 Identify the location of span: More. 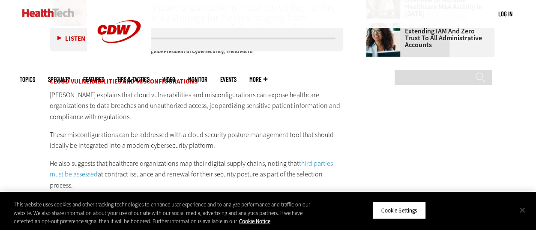
(258, 79).